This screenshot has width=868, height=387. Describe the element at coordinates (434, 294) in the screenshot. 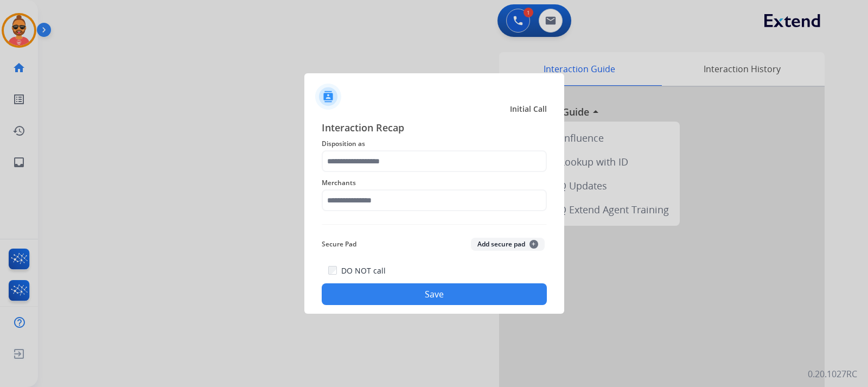

I see `button: Save` at that location.